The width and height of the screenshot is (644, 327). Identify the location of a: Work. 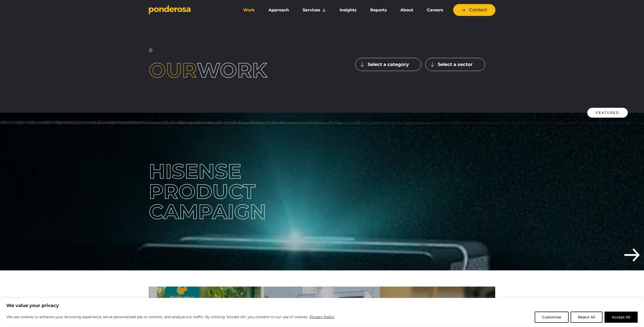
(249, 10).